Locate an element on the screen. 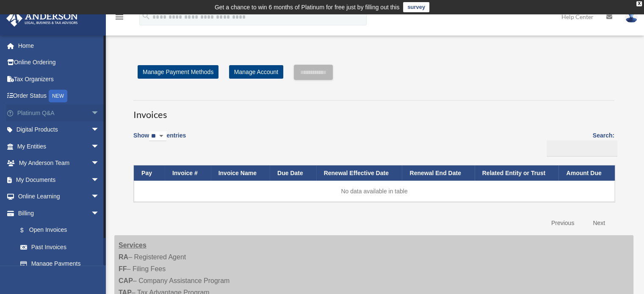  label: Show entries is located at coordinates (159, 140).